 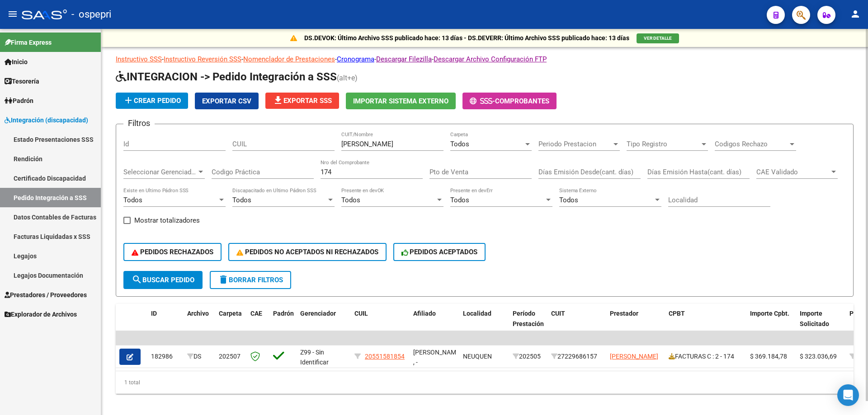 I want to click on span: Localidad, so click(x=477, y=314).